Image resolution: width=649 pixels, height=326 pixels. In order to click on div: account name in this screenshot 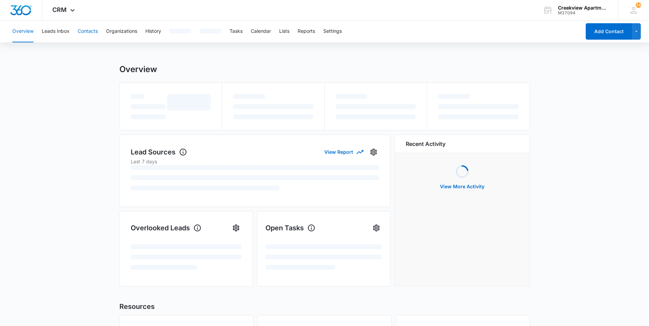, I will do `click(583, 8)`.